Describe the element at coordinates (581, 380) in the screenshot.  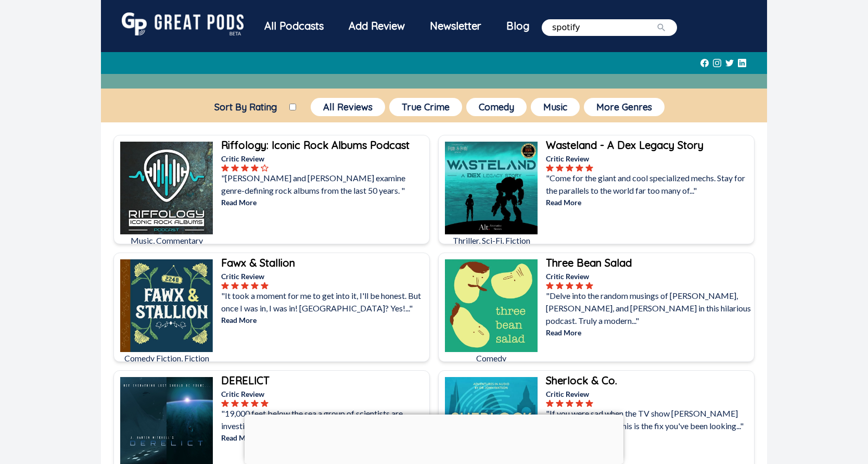
I see `b: Sherlock & Co.` at that location.